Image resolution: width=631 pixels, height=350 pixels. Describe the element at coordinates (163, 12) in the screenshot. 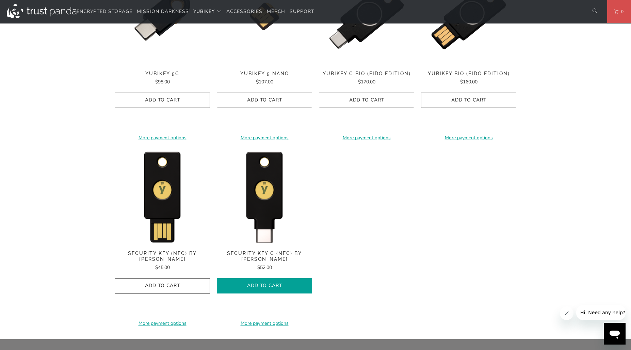

I see `a: Mission Darkness` at that location.